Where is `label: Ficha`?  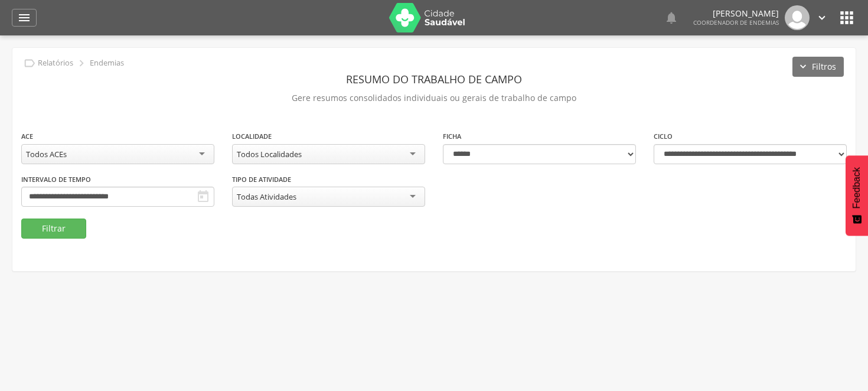 label: Ficha is located at coordinates (452, 137).